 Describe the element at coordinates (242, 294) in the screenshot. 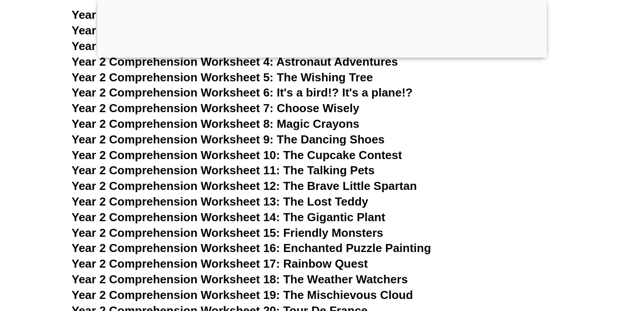

I see `span: Year 2 Comprehension Worksheet 19: The Mischievous Cloud` at that location.